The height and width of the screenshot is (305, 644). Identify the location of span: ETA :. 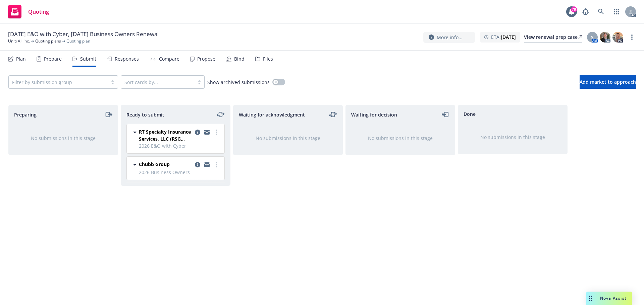
(504, 37).